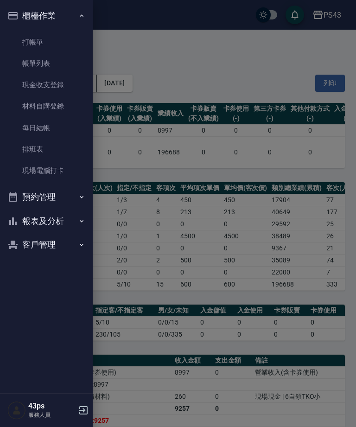 Image resolution: width=356 pixels, height=427 pixels. I want to click on a: 現金收支登錄, so click(46, 85).